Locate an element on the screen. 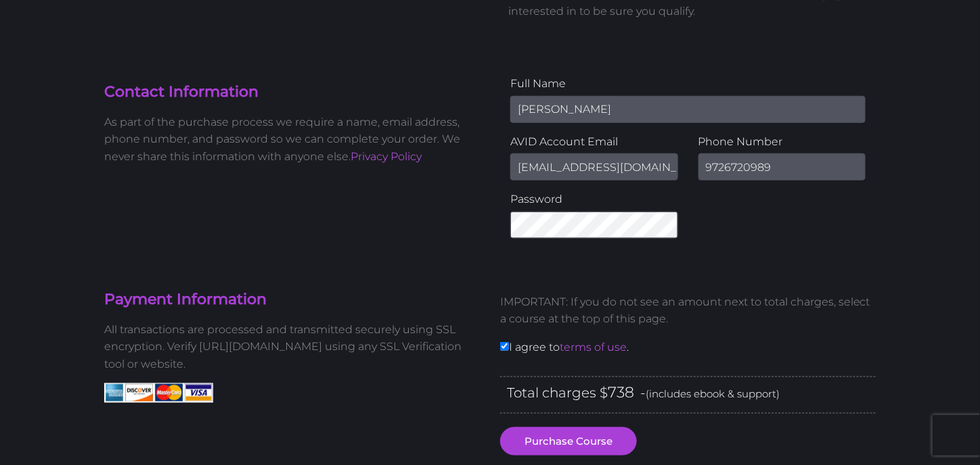  p: As part of the purchase process we require a name, email address, phone number, and password so w... is located at coordinates (291, 139).